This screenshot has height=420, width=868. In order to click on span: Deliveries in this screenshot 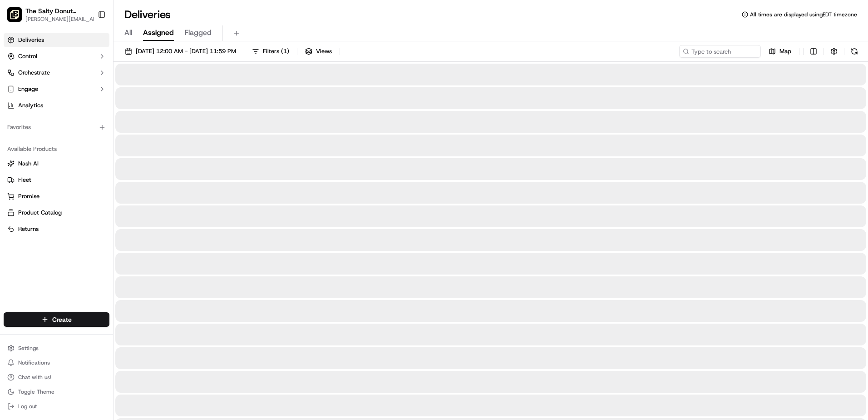, I will do `click(31, 40)`.